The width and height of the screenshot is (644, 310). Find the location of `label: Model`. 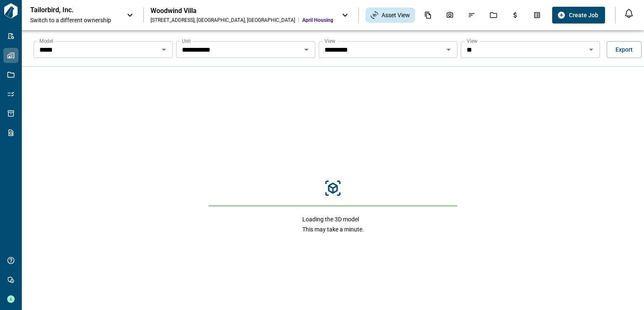

label: Model is located at coordinates (46, 41).